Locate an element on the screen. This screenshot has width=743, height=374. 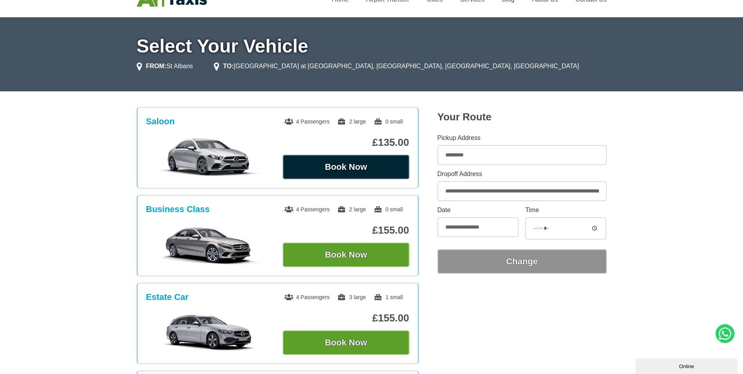
strong: TO: is located at coordinates (228, 66).